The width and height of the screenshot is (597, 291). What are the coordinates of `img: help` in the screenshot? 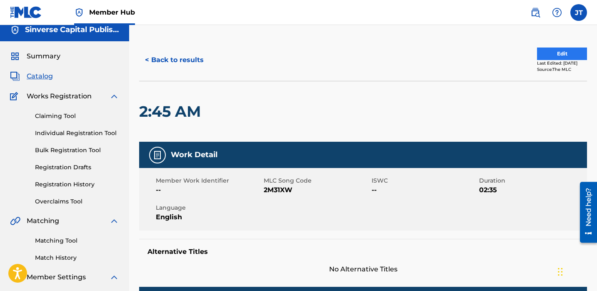 It's located at (557, 12).